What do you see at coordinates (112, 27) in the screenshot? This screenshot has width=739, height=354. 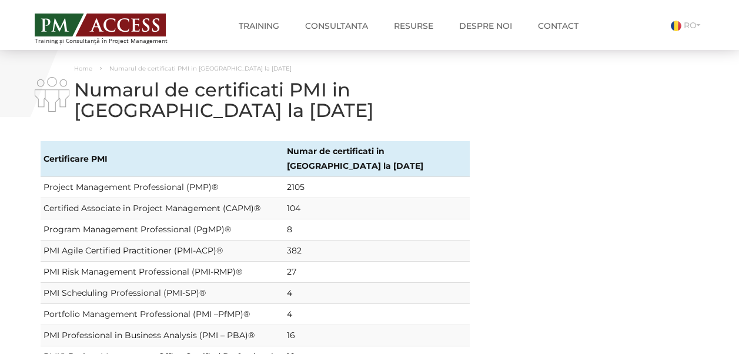 I see `a: Training și Consultanță în Project Management` at bounding box center [112, 27].